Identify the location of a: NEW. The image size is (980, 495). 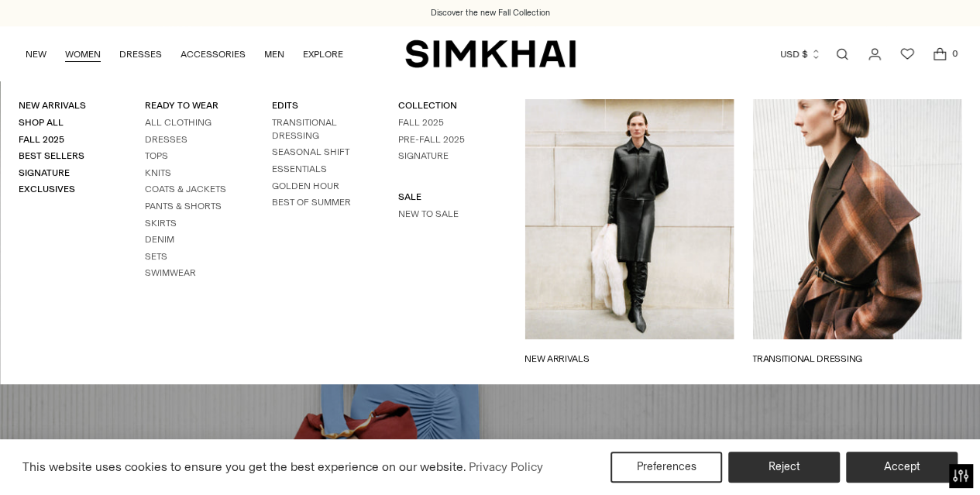
(36, 54).